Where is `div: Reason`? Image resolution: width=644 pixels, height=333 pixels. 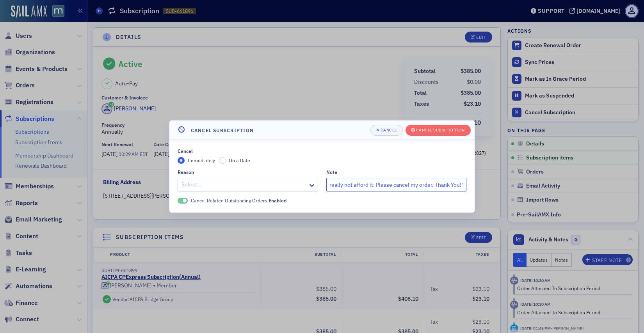 div: Reason is located at coordinates (186, 172).